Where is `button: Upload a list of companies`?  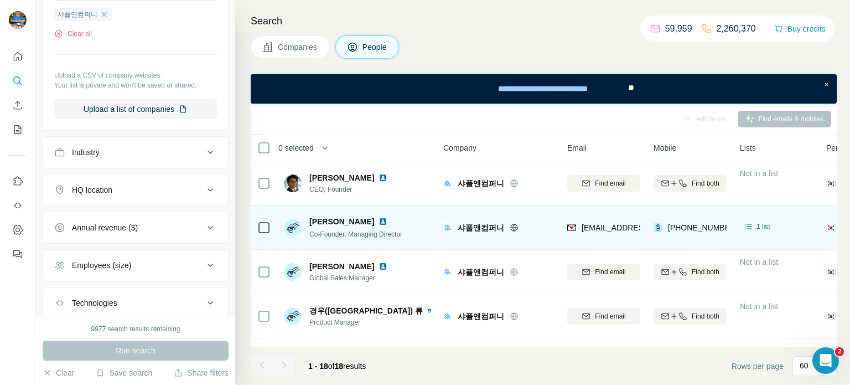 button: Upload a list of companies is located at coordinates (136, 109).